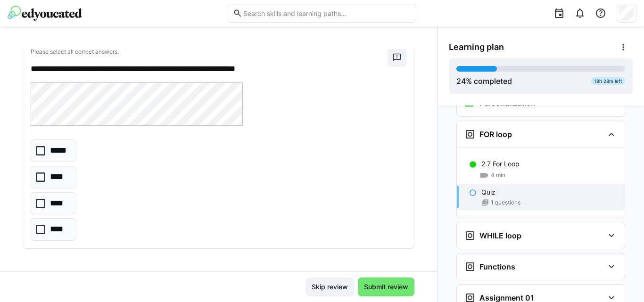 Image resolution: width=644 pixels, height=302 pixels. What do you see at coordinates (505, 202) in the screenshot?
I see `span: 1 questions` at bounding box center [505, 202].